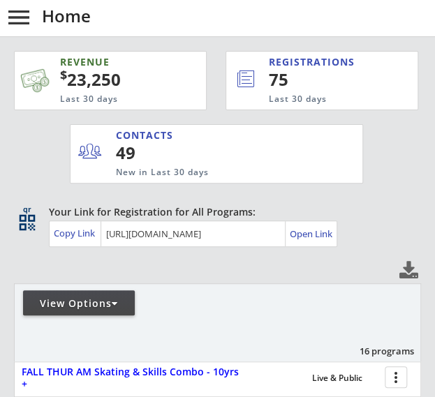 Image resolution: width=435 pixels, height=397 pixels. I want to click on div: CONTACTS, so click(147, 135).